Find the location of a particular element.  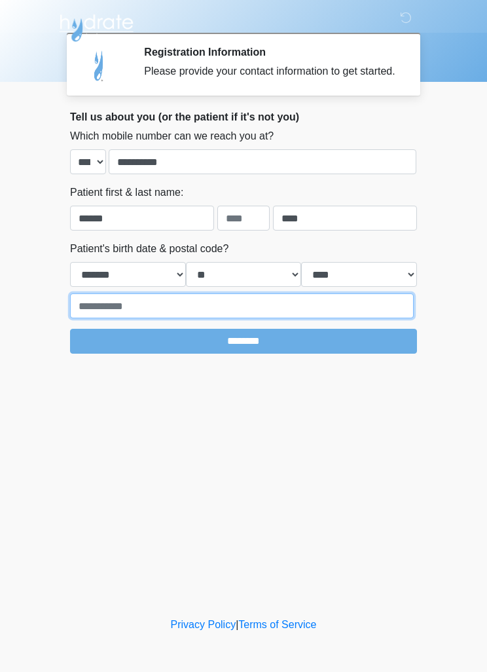

label: Patient first & last name: is located at coordinates (126, 193).